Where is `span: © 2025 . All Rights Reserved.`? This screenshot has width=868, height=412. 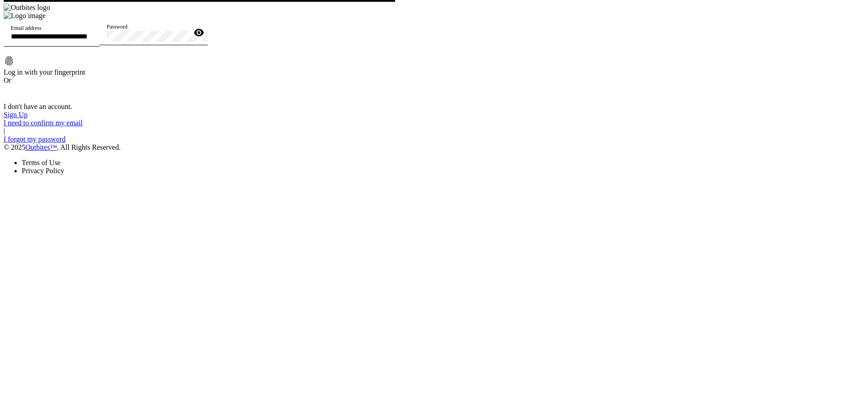
span: © 2025 . All Rights Reserved. is located at coordinates (62, 147).